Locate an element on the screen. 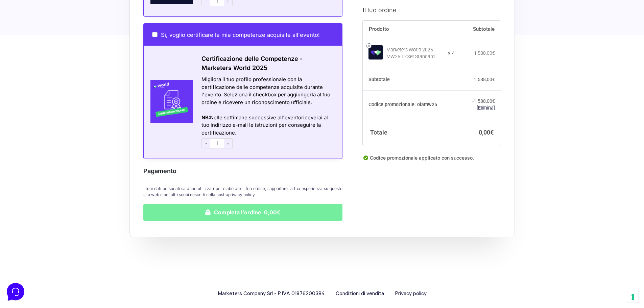  p: Home is located at coordinates (26, 229).